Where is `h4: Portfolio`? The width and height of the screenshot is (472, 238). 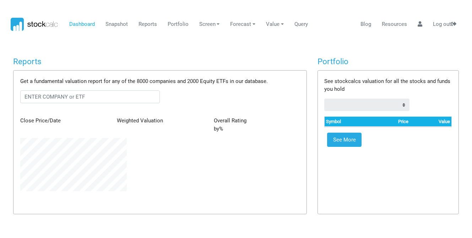
h4: Portfolio is located at coordinates (388, 61).